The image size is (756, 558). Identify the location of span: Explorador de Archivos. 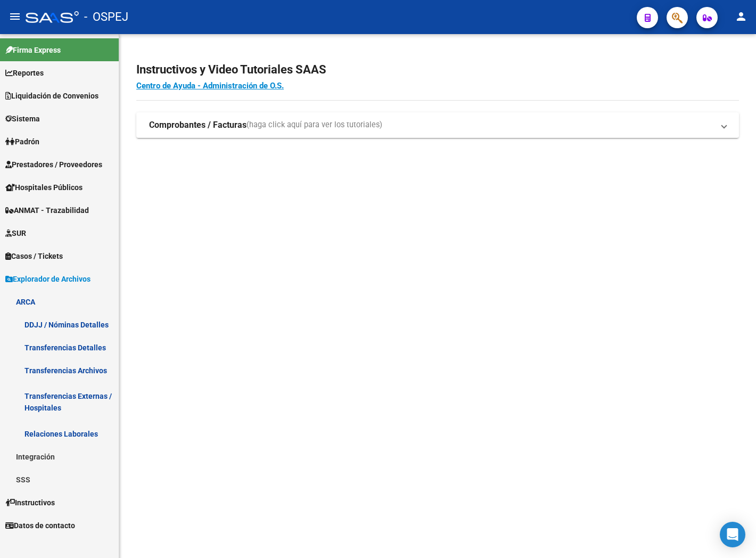
(48, 279).